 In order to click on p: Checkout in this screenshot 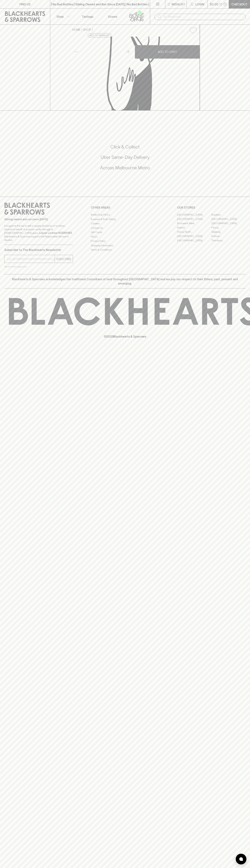, I will do `click(240, 4)`.